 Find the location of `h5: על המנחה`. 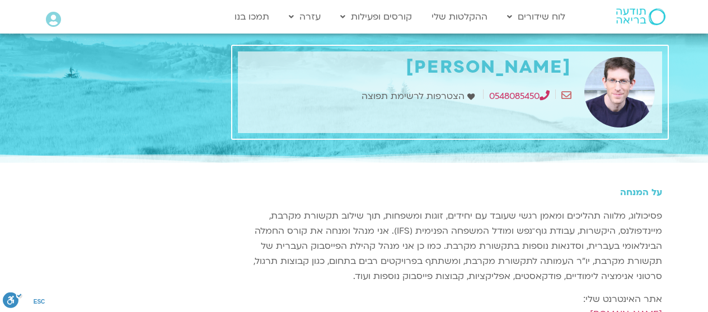

h5: על המנחה is located at coordinates (450, 193).